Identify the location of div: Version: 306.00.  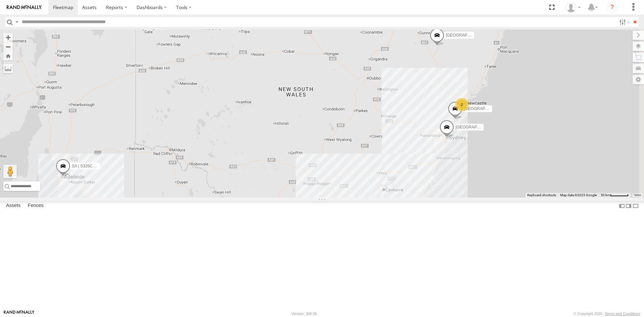
(304, 314).